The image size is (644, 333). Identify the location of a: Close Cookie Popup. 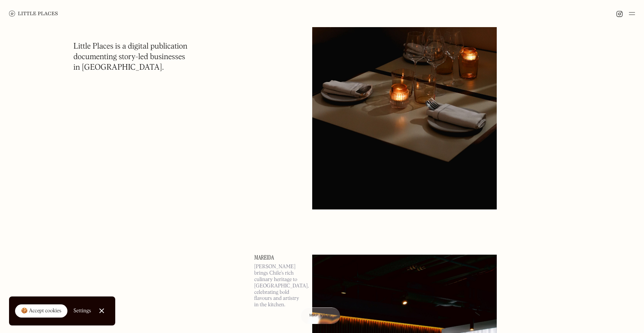
(102, 311).